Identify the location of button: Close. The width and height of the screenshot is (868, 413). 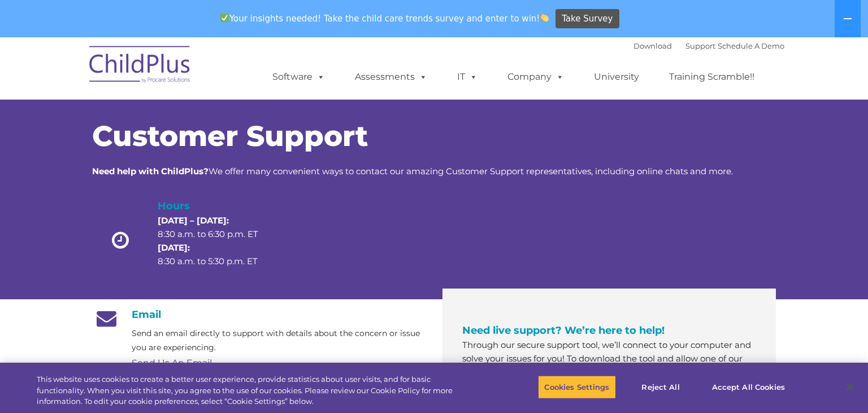
(850, 387).